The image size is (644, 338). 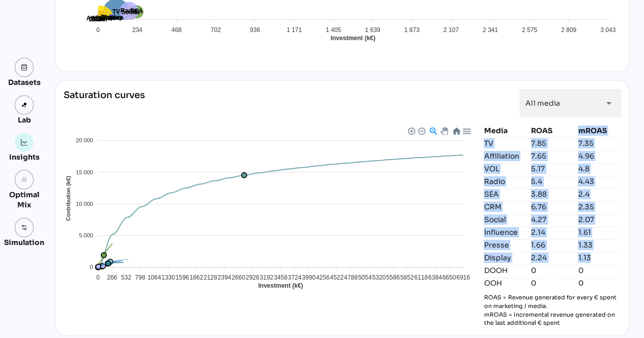 I want to click on tspan: 2 107, so click(x=451, y=30).